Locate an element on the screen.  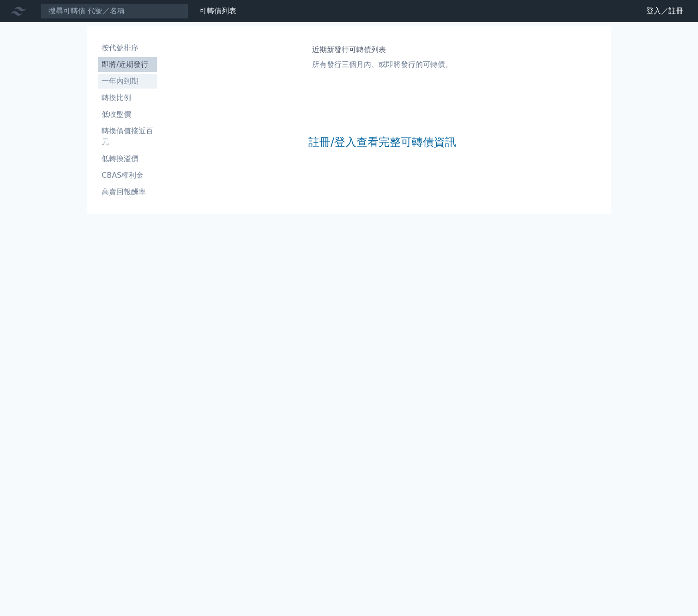
a: 高賣回報酬率 is located at coordinates (127, 192).